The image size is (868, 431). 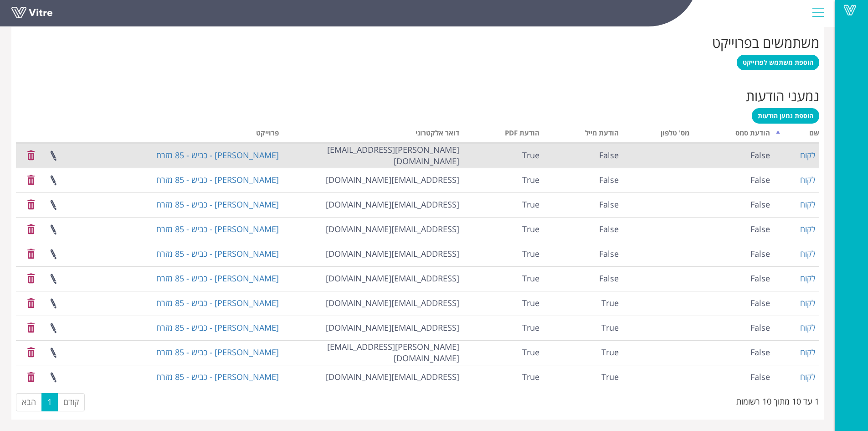 I want to click on a: 1, so click(x=50, y=402).